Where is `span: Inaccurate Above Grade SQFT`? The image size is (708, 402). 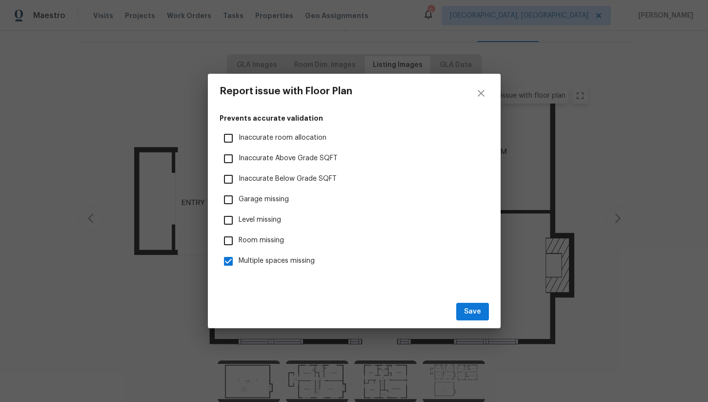
span: Inaccurate Above Grade SQFT is located at coordinates (288, 158).